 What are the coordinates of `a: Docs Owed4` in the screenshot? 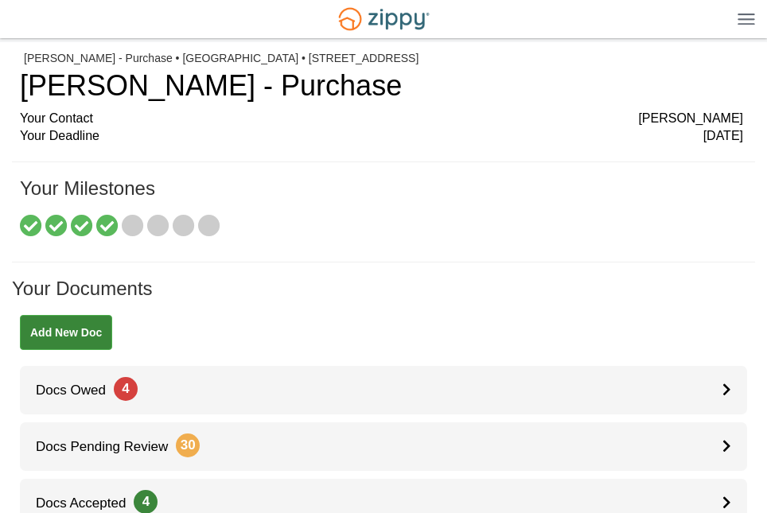 It's located at (383, 390).